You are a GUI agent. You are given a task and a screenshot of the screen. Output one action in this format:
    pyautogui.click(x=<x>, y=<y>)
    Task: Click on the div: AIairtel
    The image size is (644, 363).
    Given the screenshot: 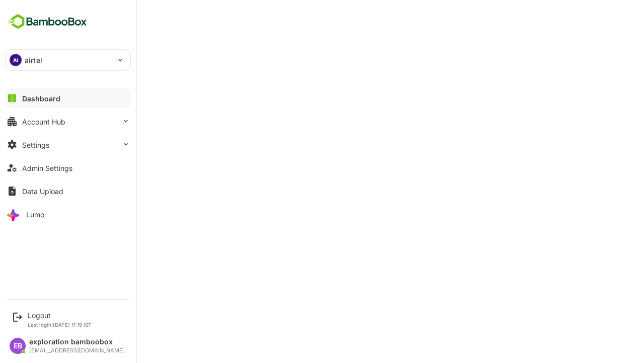 What is the action you would take?
    pyautogui.click(x=68, y=60)
    